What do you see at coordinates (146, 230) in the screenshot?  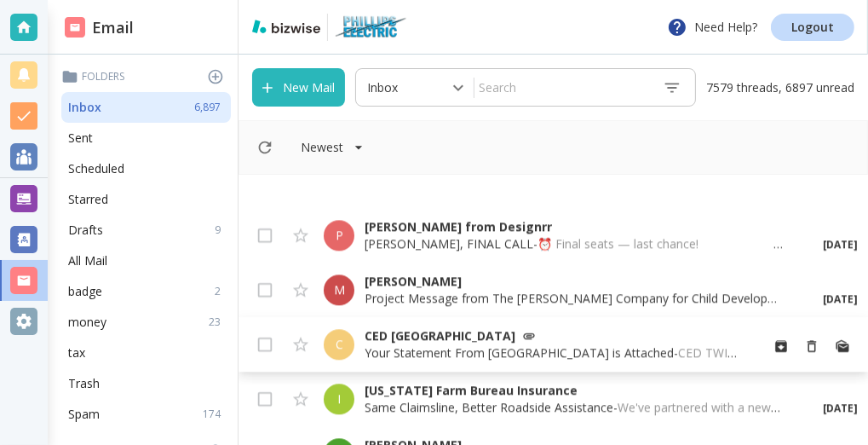 I see `div: Drafts9` at bounding box center [146, 230].